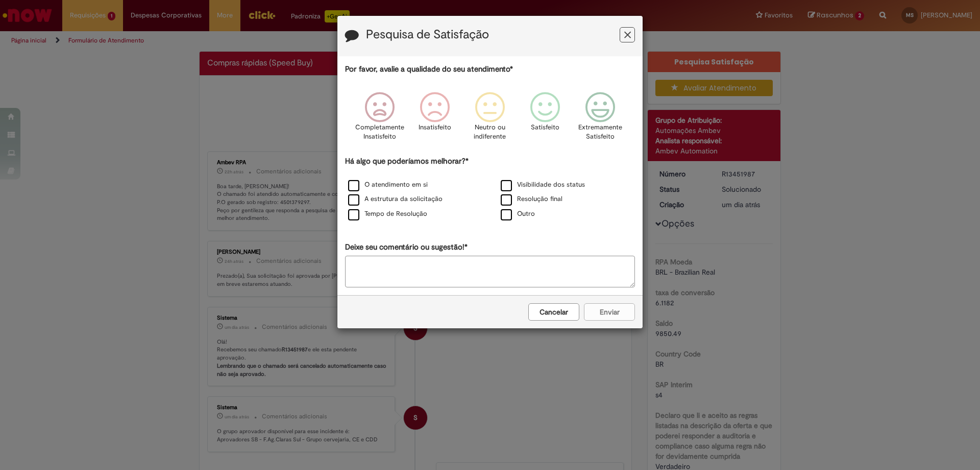 The height and width of the screenshot is (470, 980). What do you see at coordinates (435, 127) in the screenshot?
I see `p: Insatisfeito` at bounding box center [435, 127].